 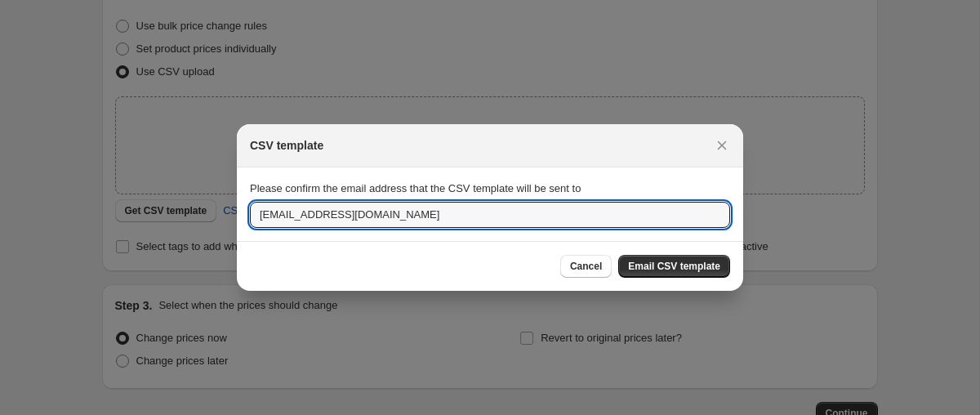 What do you see at coordinates (673, 266) in the screenshot?
I see `span: Email CSV template` at bounding box center [673, 266].